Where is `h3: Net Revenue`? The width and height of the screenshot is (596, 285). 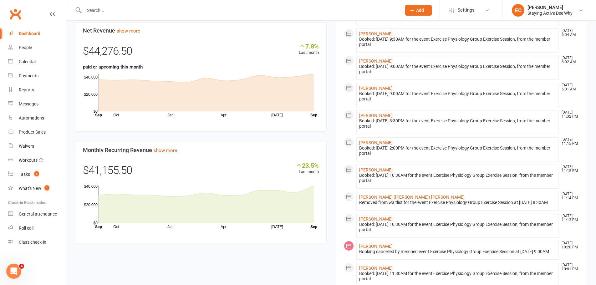 h3: Net Revenue is located at coordinates (201, 31).